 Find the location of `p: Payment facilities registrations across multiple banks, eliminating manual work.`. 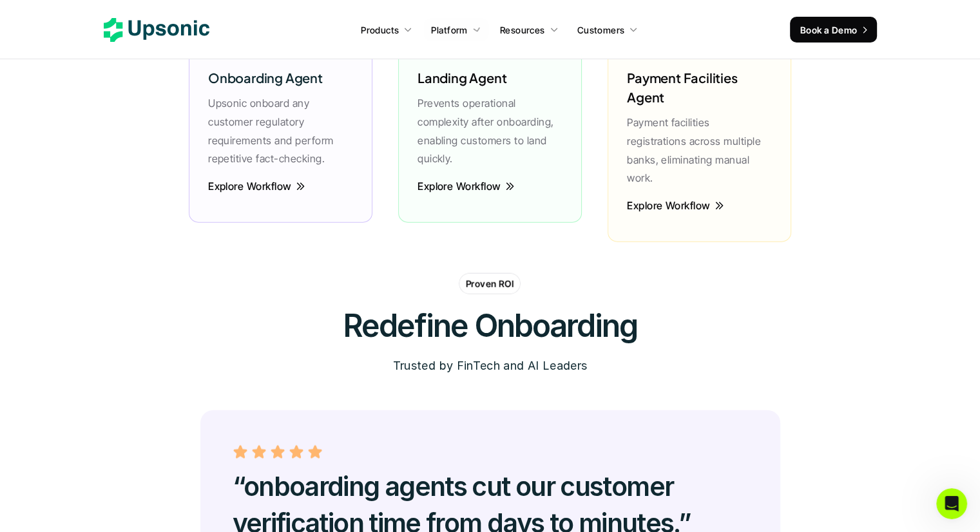

p: Payment facilities registrations across multiple banks, eliminating manual work. is located at coordinates (699, 150).